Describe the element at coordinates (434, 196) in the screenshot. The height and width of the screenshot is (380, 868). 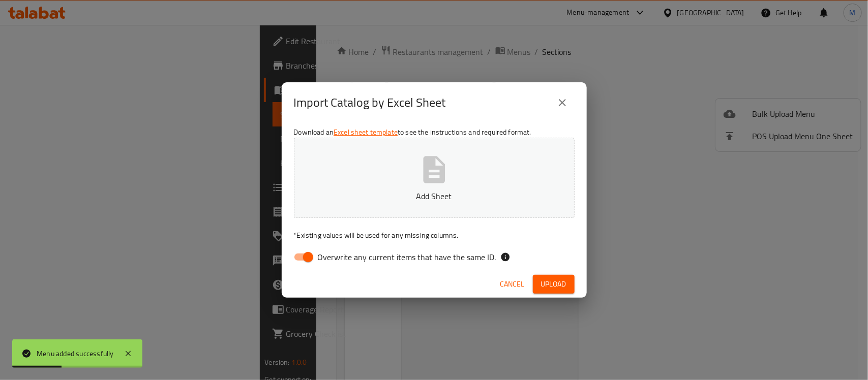
I see `p: Add Sheet` at that location.